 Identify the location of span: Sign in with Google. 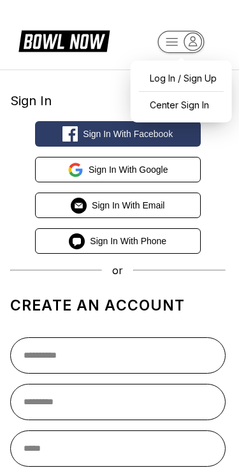
(128, 170).